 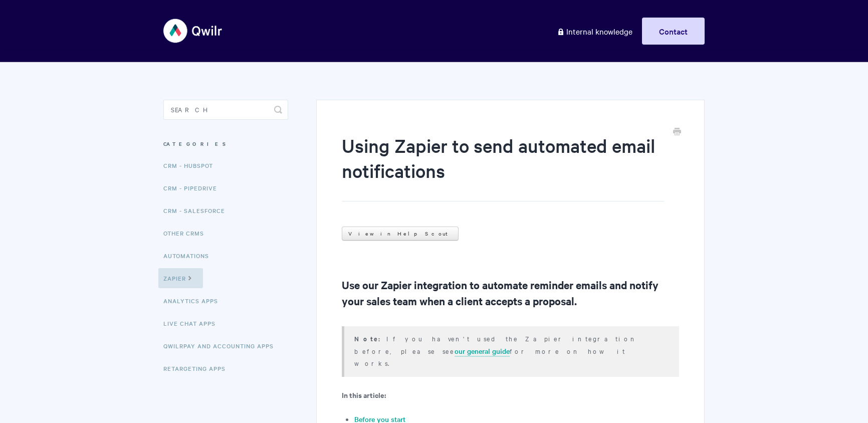 What do you see at coordinates (180, 278) in the screenshot?
I see `a: Zapier` at bounding box center [180, 278].